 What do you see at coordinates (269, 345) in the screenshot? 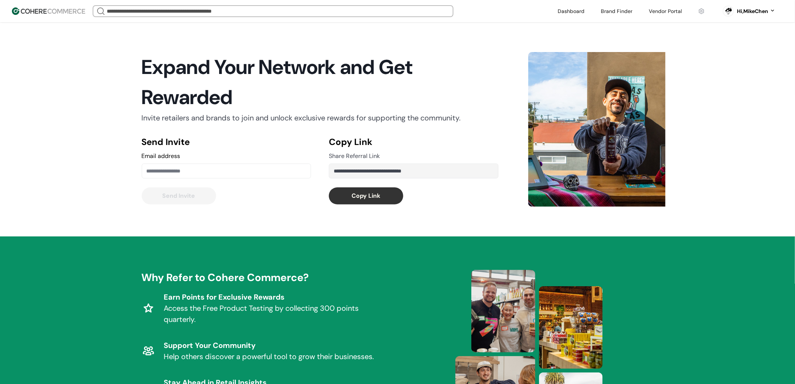
I see `div: Support Your Community` at bounding box center [269, 345].